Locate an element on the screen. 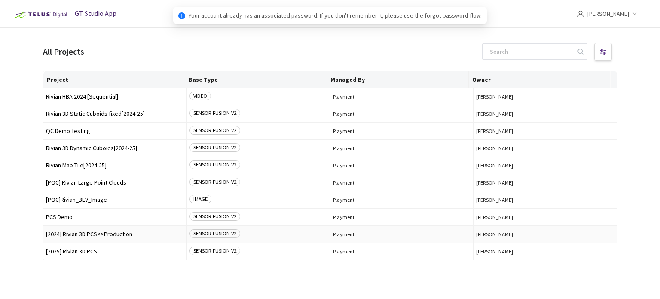 Image resolution: width=660 pixels, height=299 pixels. span: info-circle is located at coordinates (182, 16).